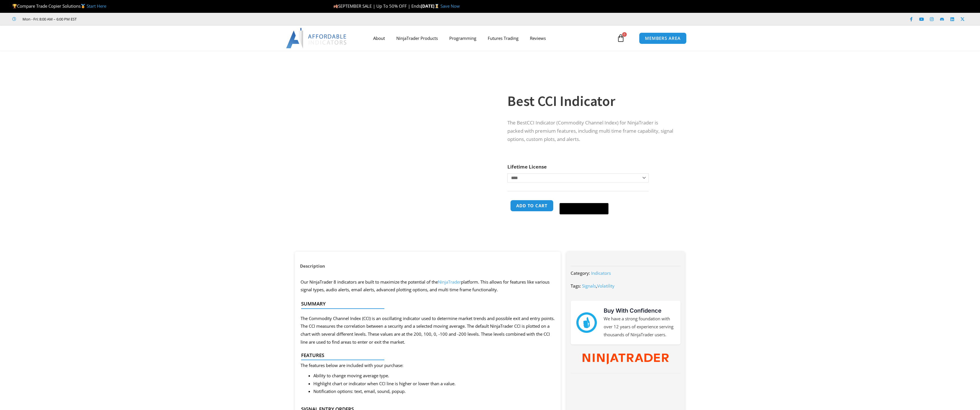  What do you see at coordinates (587, 323) in the screenshot?
I see `img: mark thumbs good 43913 | Affordable Indicators – NinjaTrader` at bounding box center [587, 323].